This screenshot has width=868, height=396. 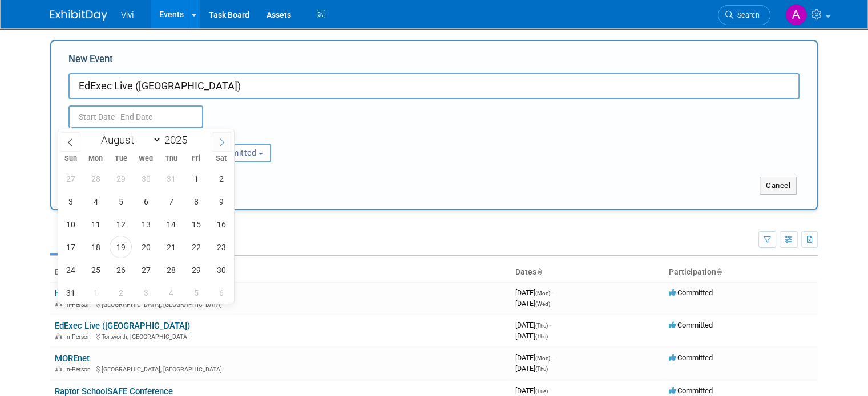 I want to click on div: Participation:, so click(x=247, y=136).